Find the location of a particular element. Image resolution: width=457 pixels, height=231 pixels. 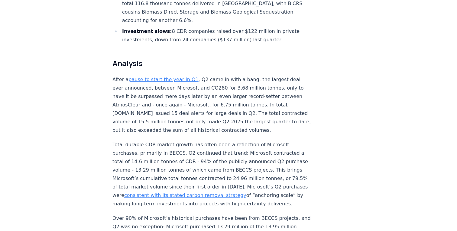

h2: Analysis is located at coordinates (212, 63).